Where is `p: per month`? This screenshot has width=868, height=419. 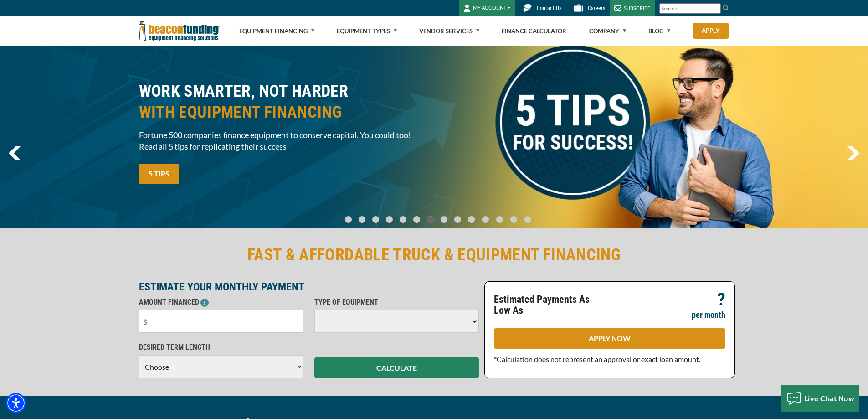 p: per month is located at coordinates (708, 315).